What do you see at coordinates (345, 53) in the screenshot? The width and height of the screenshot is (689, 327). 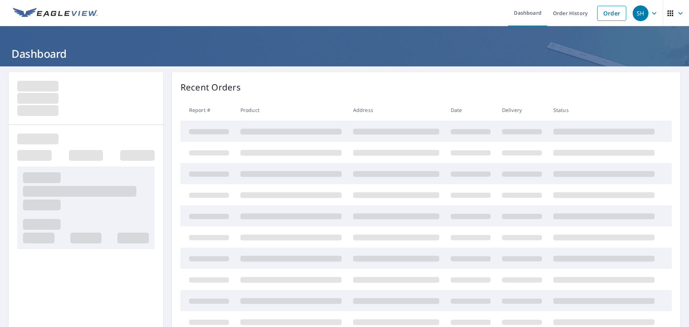 I see `h1: Dashboard` at bounding box center [345, 53].